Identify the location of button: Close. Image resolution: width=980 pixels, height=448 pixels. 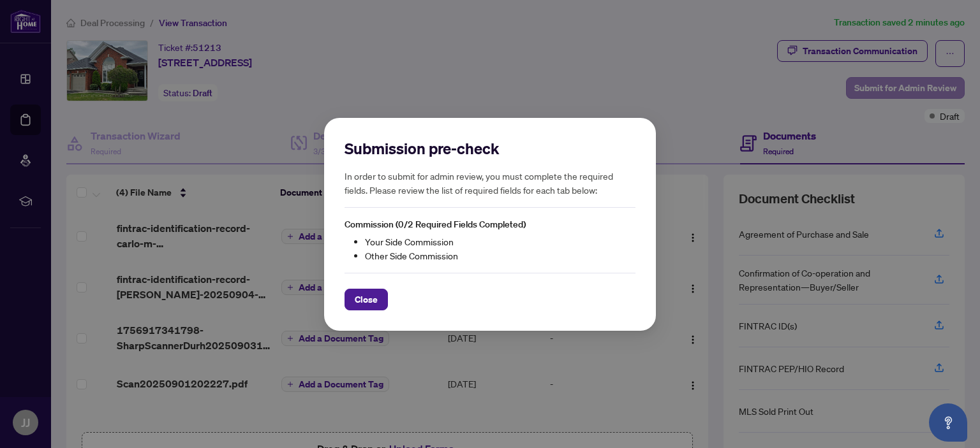
(366, 299).